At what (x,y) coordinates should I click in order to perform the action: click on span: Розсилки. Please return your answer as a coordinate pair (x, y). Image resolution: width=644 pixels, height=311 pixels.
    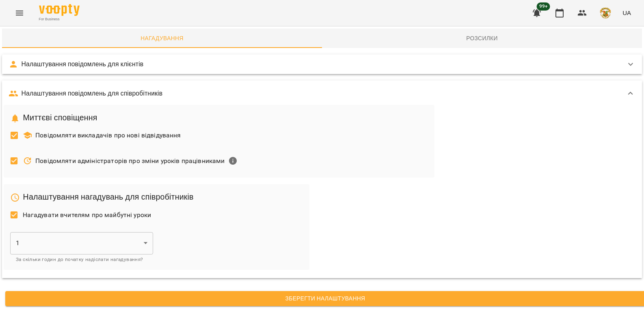
    Looking at the image, I should click on (482, 38).